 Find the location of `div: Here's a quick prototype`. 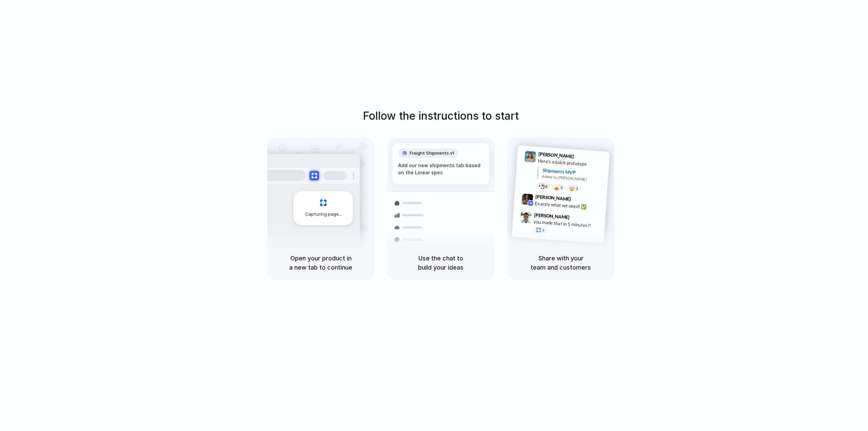

div: Here's a quick prototype is located at coordinates (572, 163).